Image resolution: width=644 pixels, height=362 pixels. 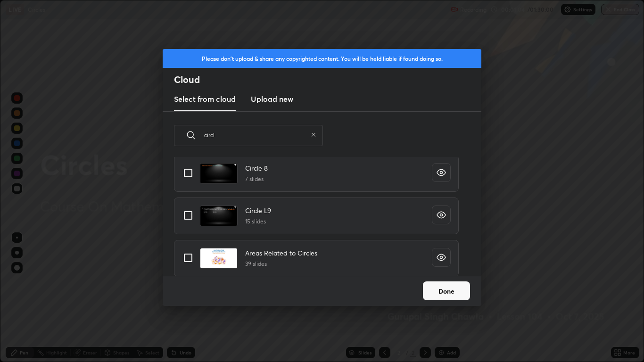 What do you see at coordinates (446, 291) in the screenshot?
I see `button: Done` at bounding box center [446, 291].